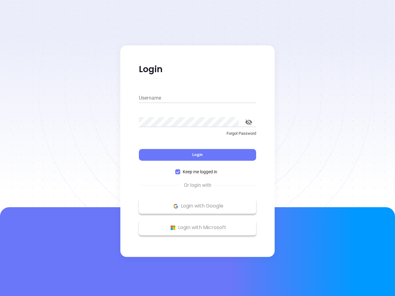 This screenshot has height=296, width=395. Describe the element at coordinates (248, 122) in the screenshot. I see `button: toggle password visibility` at that location.